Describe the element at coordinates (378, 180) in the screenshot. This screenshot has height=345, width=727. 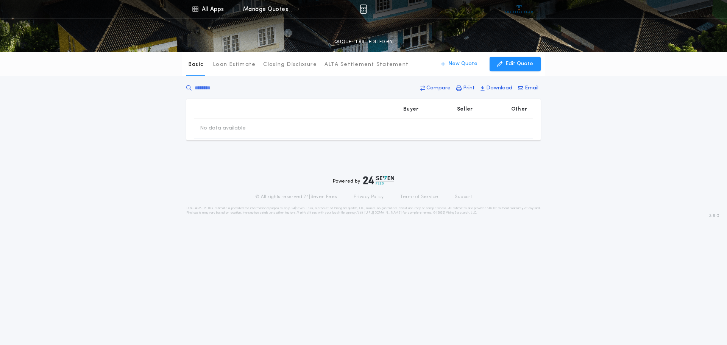
I see `img: logo` at that location.